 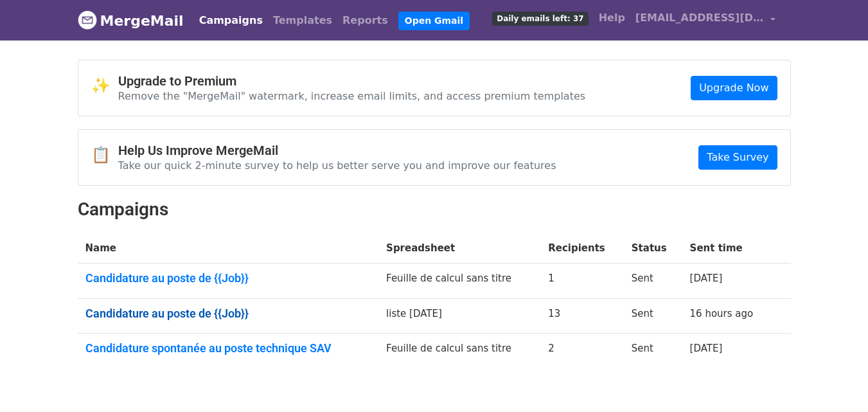 I want to click on a: Templates, so click(x=303, y=20).